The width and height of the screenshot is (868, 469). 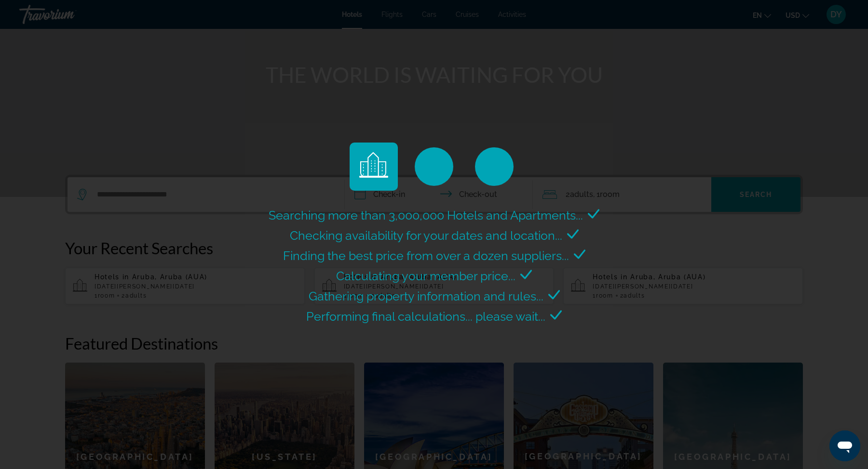 What do you see at coordinates (426, 316) in the screenshot?
I see `span: Performing final calculations... please wait...` at bounding box center [426, 316].